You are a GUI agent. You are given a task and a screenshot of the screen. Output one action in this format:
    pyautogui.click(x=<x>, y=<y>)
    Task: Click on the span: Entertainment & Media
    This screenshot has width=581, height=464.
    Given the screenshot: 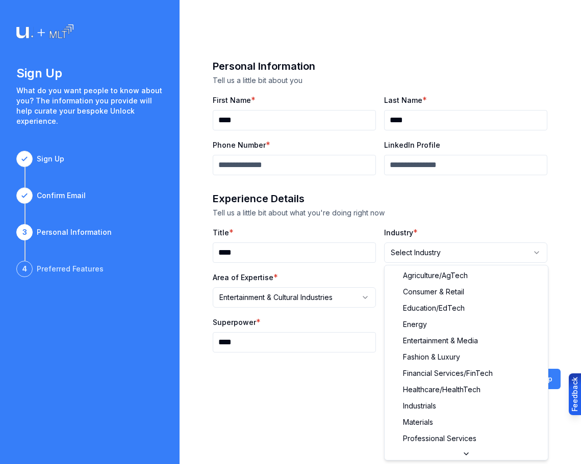 What is the action you would take?
    pyautogui.click(x=440, y=341)
    